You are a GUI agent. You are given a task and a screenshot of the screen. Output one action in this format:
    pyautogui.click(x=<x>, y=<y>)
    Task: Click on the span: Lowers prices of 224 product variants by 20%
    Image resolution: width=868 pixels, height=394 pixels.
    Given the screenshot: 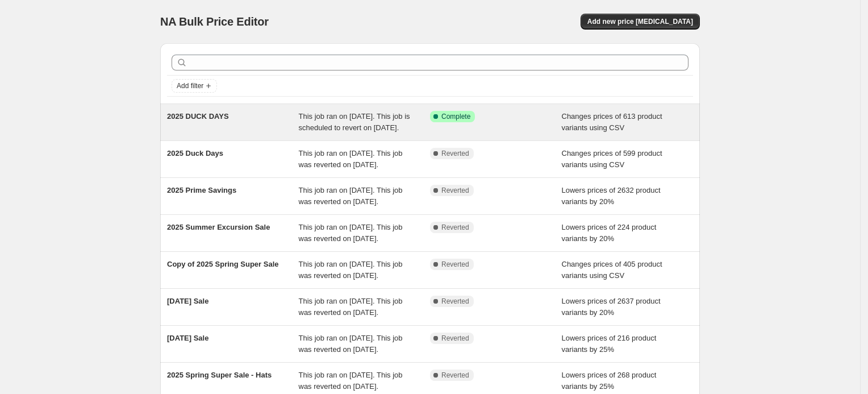 What is the action you would take?
    pyautogui.click(x=609, y=233)
    